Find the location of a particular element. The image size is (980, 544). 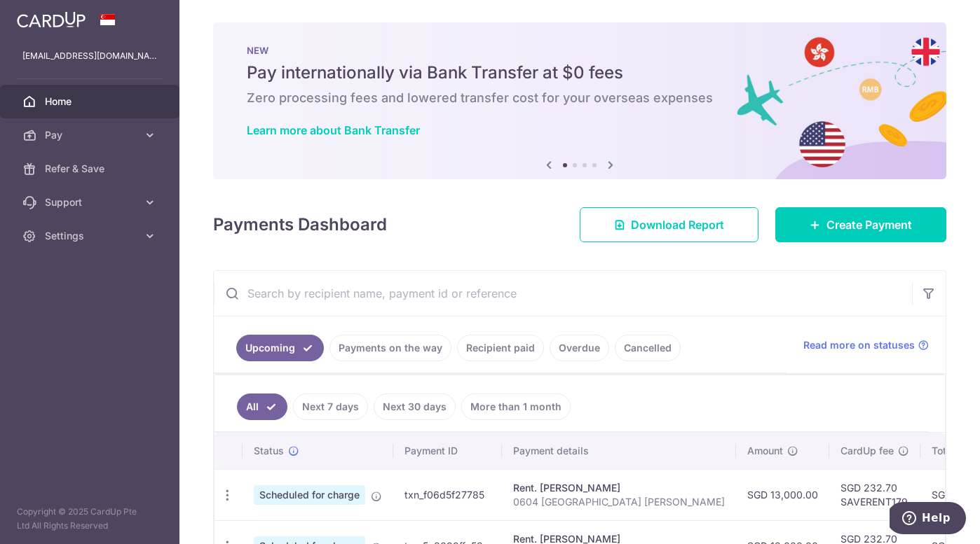

p: NEW is located at coordinates (580, 50).